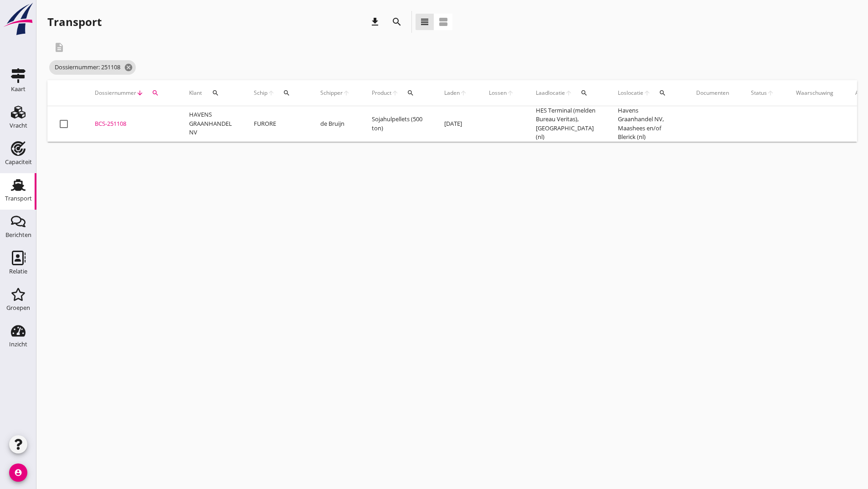  What do you see at coordinates (452, 93) in the screenshot?
I see `span: Laden` at bounding box center [452, 93].